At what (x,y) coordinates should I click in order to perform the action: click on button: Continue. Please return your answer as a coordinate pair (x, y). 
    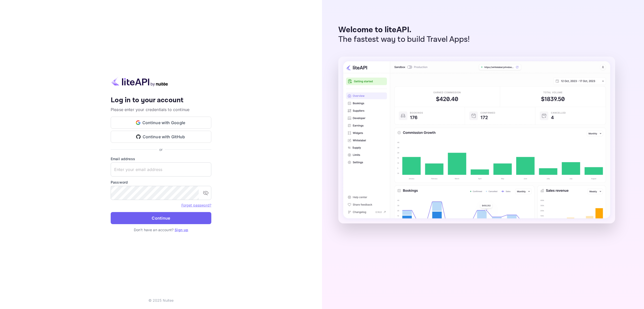
    Looking at the image, I should click on (161, 218).